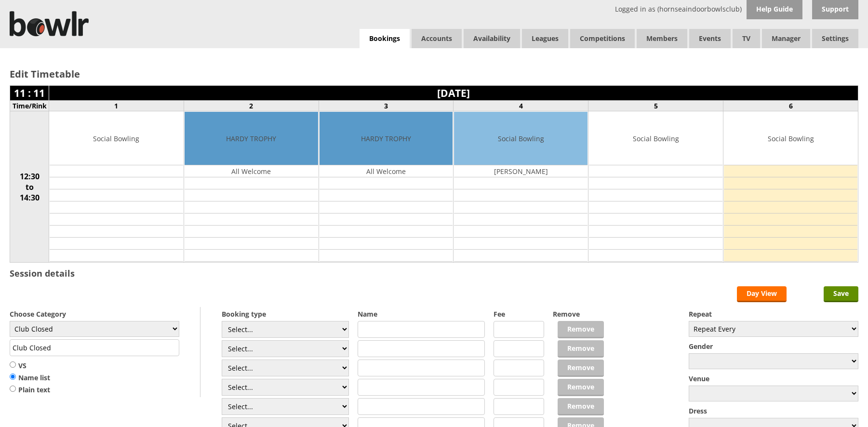 The width and height of the screenshot is (868, 427). I want to click on label: Venue, so click(774, 378).